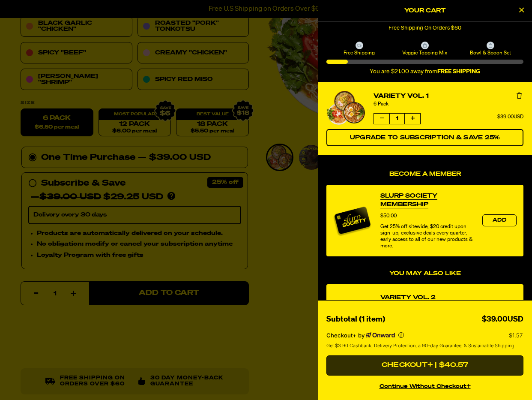  I want to click on button: More info, so click(401, 335).